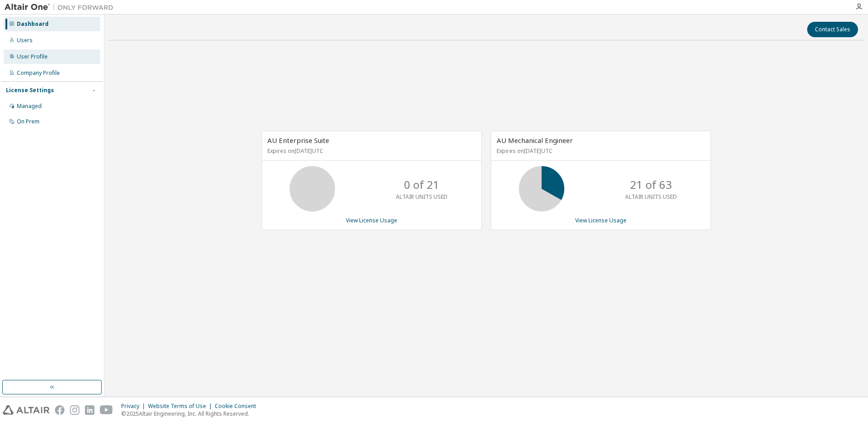 Image resolution: width=868 pixels, height=423 pixels. What do you see at coordinates (30, 90) in the screenshot?
I see `div: License Settings` at bounding box center [30, 90].